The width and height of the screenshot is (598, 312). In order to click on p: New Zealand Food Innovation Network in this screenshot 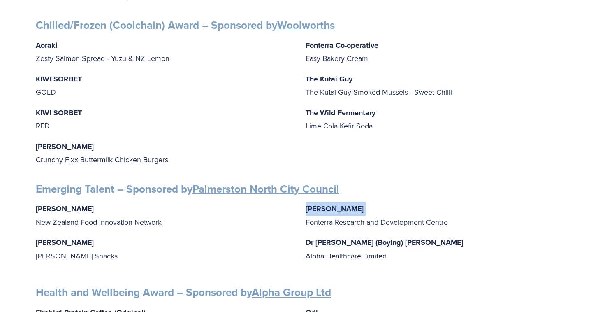, I will do `click(164, 215)`.